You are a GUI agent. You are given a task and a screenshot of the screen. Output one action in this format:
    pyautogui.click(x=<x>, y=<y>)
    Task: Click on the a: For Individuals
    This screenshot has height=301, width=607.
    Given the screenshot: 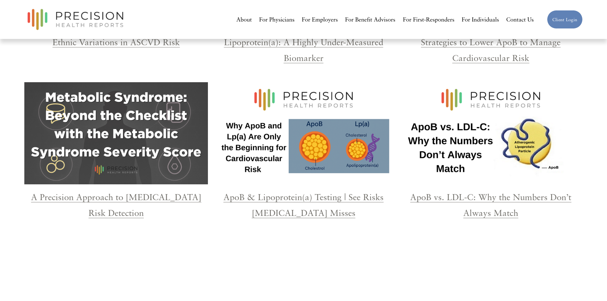 What is the action you would take?
    pyautogui.click(x=480, y=19)
    